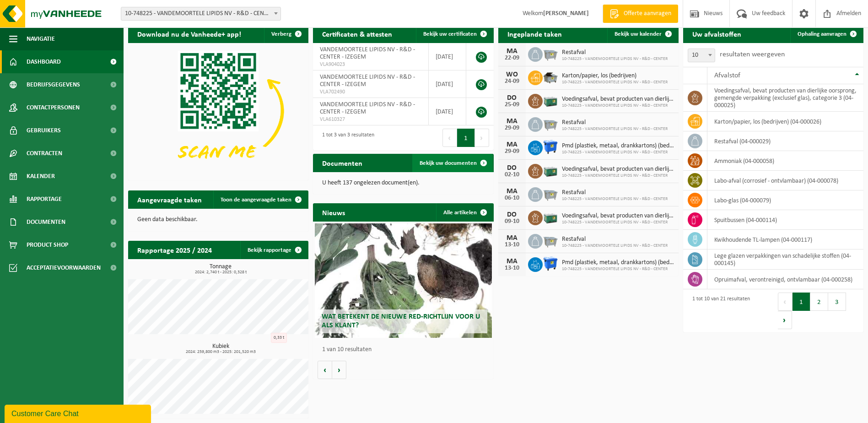  Describe the element at coordinates (44, 199) in the screenshot. I see `span: Rapportage` at that location.